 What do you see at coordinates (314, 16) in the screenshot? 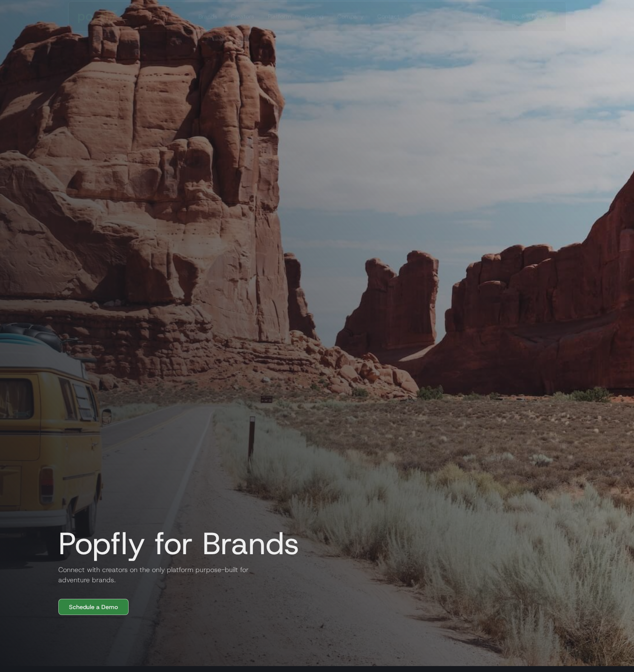
I see `a: Pricing` at bounding box center [314, 16].